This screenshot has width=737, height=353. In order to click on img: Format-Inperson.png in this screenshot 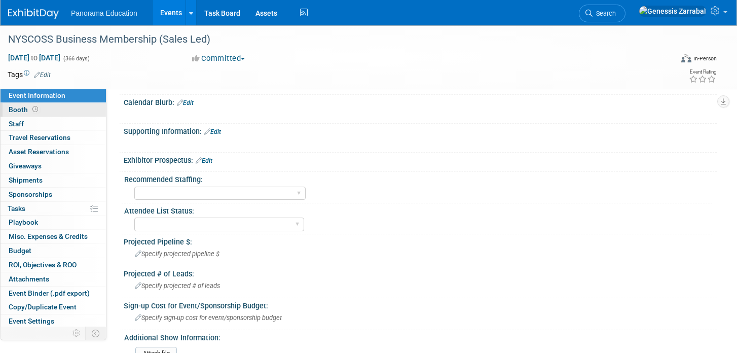, I will do `click(686, 58)`.